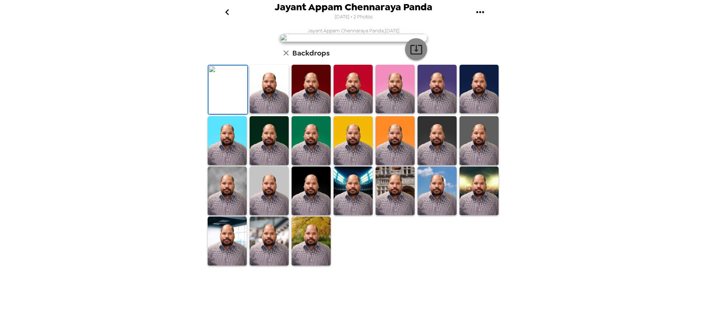 This screenshot has height=335, width=707. Describe the element at coordinates (311, 53) in the screenshot. I see `h6: Backdrops` at that location.